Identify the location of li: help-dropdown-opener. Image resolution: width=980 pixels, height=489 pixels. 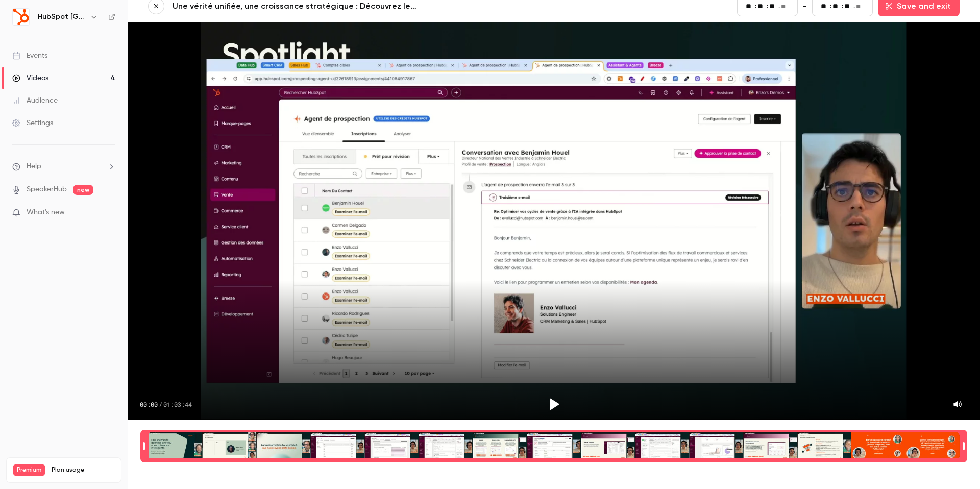
(64, 166).